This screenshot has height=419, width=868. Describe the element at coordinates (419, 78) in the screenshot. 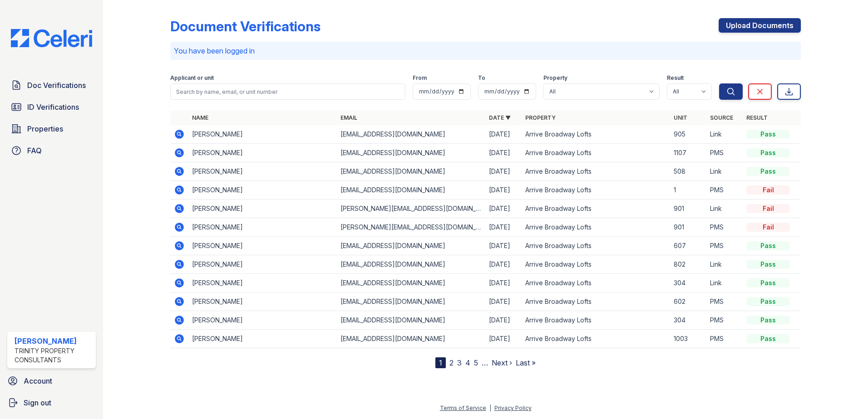

I see `label: From` at that location.